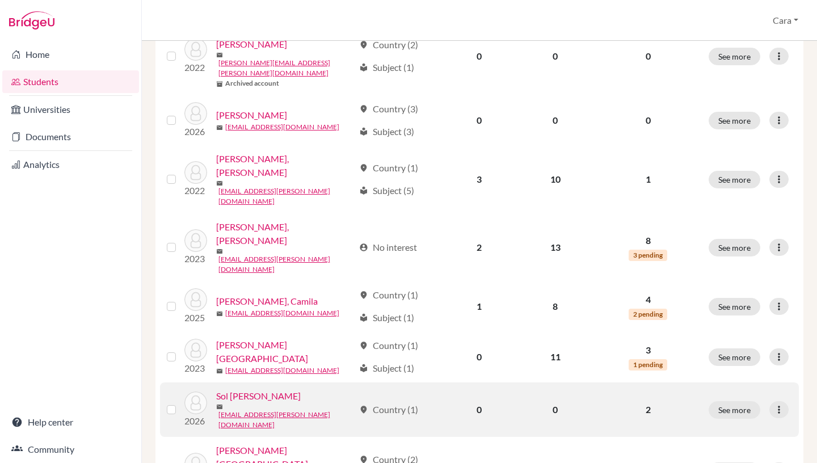  Describe the element at coordinates (388, 247) in the screenshot. I see `div: No interest` at that location.